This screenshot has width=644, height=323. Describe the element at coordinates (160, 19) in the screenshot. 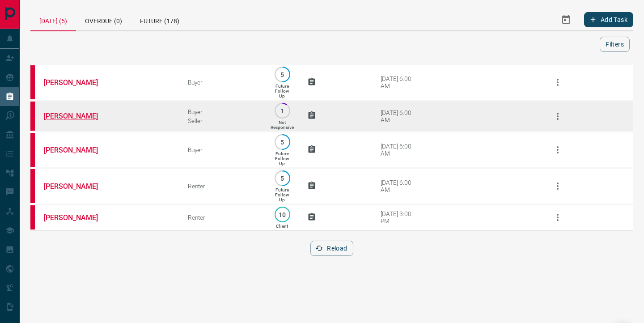

I see `div: Future (178)` at that location.